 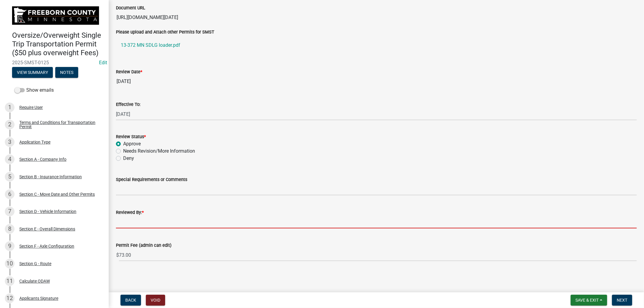 What do you see at coordinates (33, 73) in the screenshot?
I see `wm-modal-confirm: Summary` at bounding box center [33, 73].